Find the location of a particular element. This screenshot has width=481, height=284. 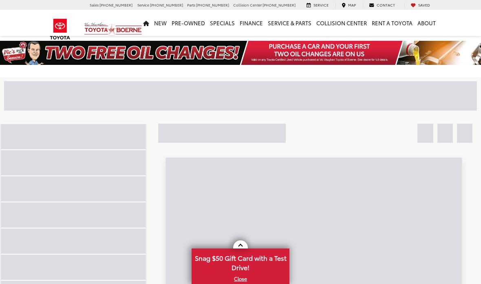

a: Rent a Toyota is located at coordinates (392, 23).